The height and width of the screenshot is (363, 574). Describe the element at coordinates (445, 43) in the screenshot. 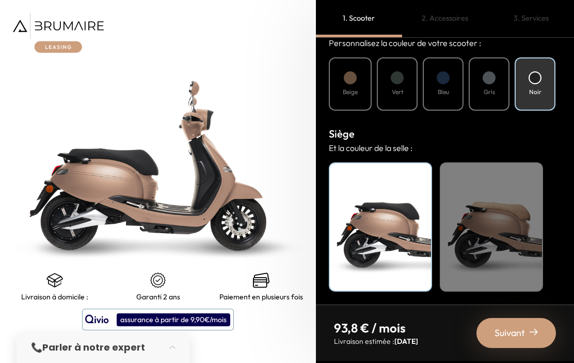

I see `p: Personnalisez la couleur de votre scooter :` at that location.